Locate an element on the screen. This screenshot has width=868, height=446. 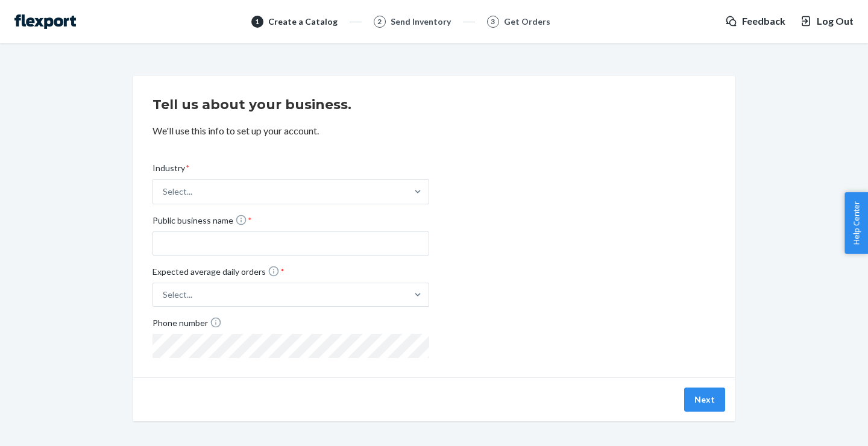
h2: Tell us about your business. is located at coordinates (434, 105).